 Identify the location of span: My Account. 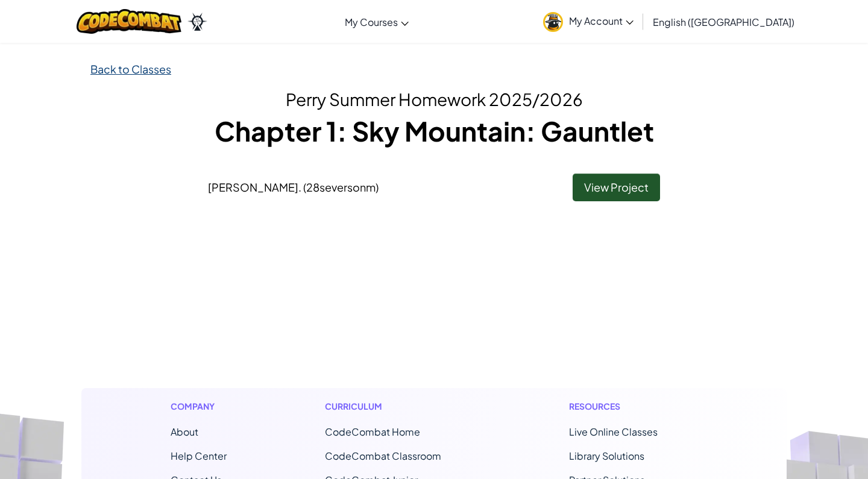
(601, 20).